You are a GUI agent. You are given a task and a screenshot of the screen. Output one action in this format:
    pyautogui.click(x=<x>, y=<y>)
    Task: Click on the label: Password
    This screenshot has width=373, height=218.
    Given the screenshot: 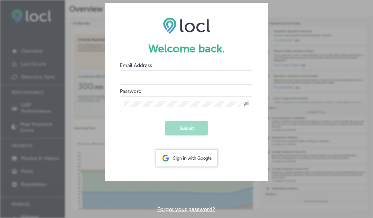 What is the action you would take?
    pyautogui.click(x=131, y=91)
    